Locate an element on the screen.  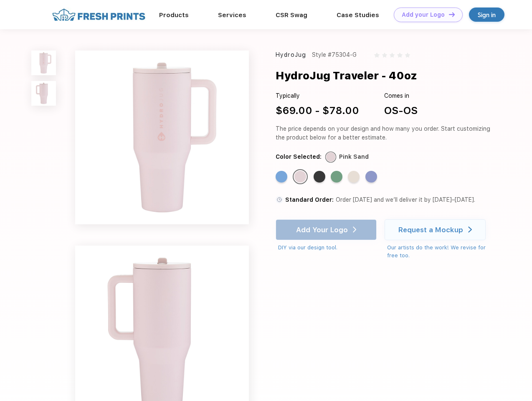
img: DT is located at coordinates (452, 14).